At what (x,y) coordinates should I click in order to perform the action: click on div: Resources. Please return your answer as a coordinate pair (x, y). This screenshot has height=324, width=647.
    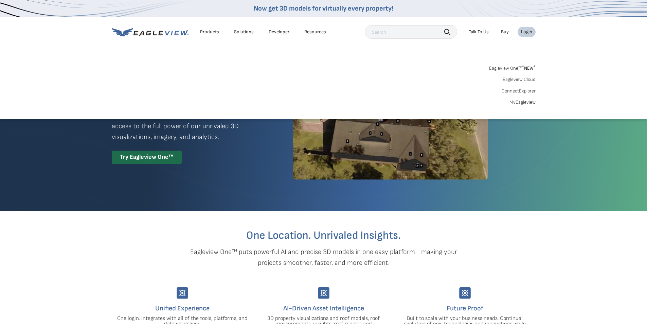
    Looking at the image, I should click on (315, 32).